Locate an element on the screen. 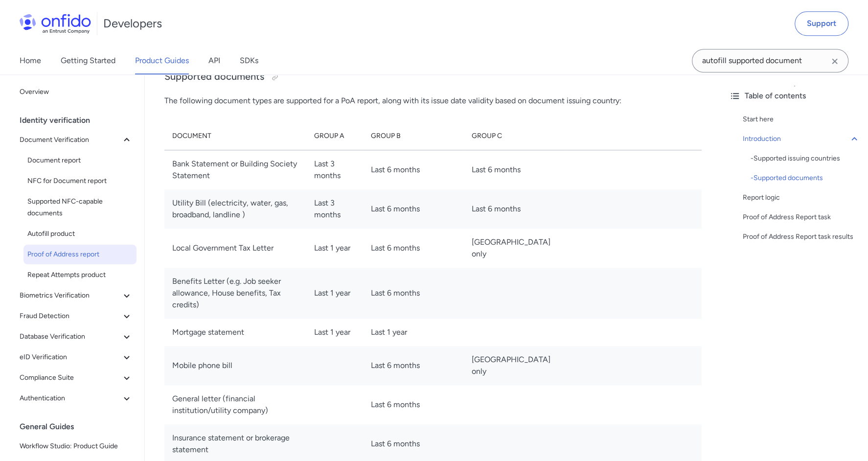  th: Group A is located at coordinates (335, 136).